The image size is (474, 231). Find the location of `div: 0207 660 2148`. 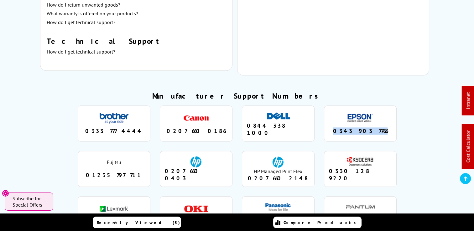

div: 0207 660 2148 is located at coordinates (278, 178).